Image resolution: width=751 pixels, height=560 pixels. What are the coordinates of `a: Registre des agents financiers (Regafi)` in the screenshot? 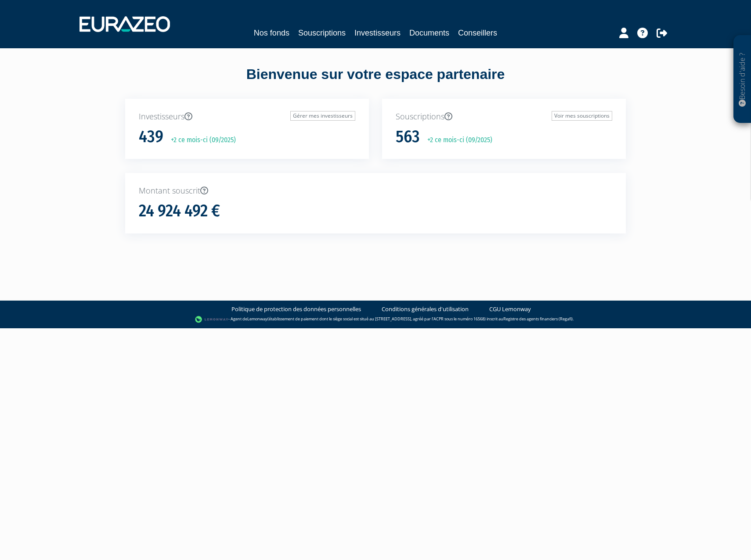 It's located at (538, 318).